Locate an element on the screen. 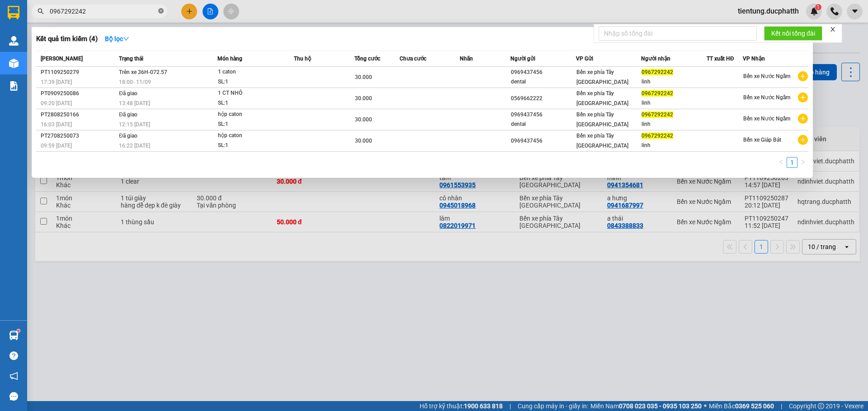 The width and height of the screenshot is (868, 411). button: right is located at coordinates (803, 163).